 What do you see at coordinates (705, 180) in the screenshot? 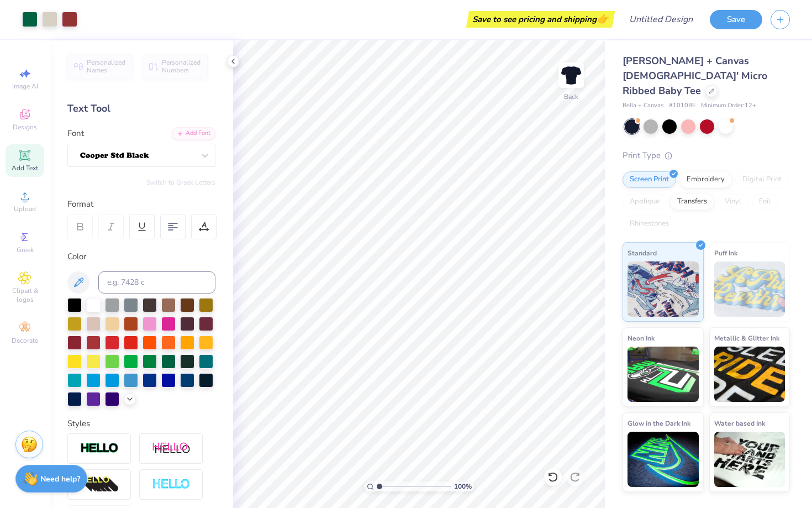
I see `div: Embroidery` at bounding box center [705, 180].